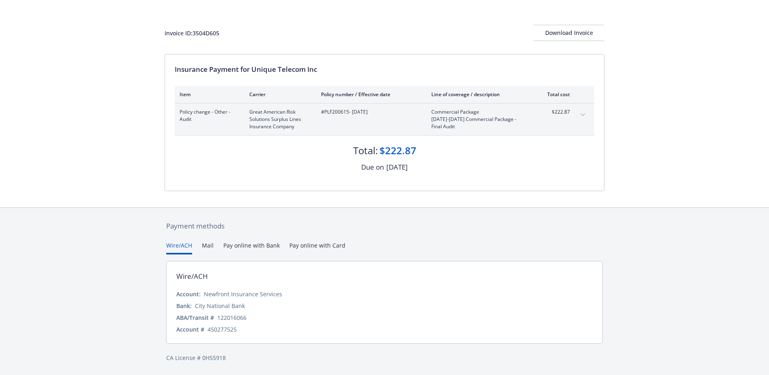 This screenshot has height=375, width=769. Describe the element at coordinates (189, 294) in the screenshot. I see `div: Account:` at that location.